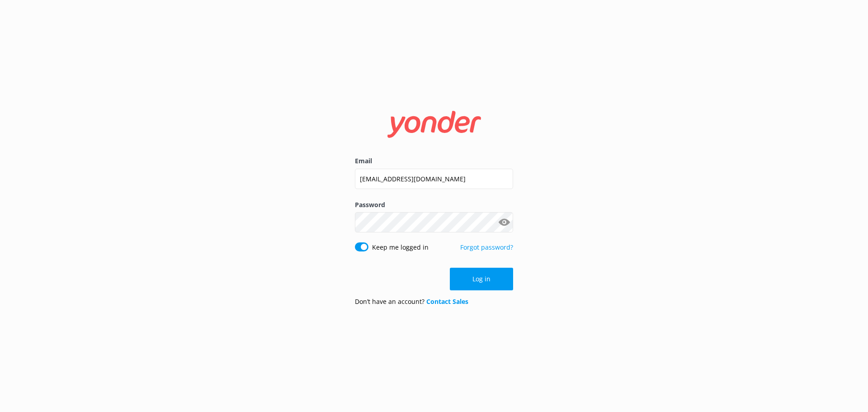 The height and width of the screenshot is (412, 868). I want to click on label: Password, so click(434, 205).